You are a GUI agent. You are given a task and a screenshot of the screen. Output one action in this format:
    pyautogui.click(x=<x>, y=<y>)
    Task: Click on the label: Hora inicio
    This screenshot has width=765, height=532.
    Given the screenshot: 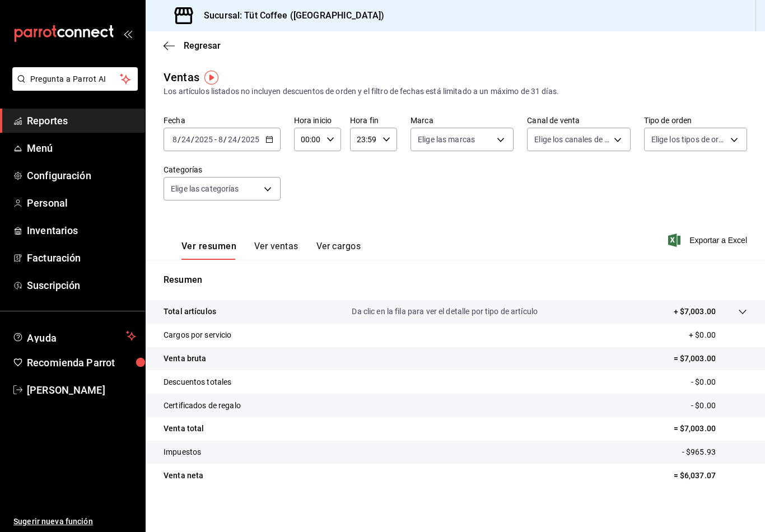 What is the action you would take?
    pyautogui.click(x=318, y=121)
    